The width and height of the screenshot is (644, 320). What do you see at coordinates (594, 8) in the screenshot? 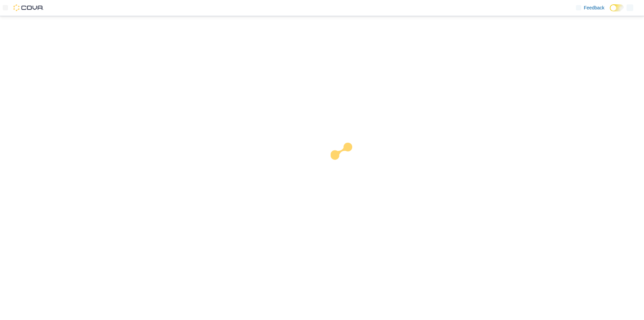
I see `span: Feedback` at bounding box center [594, 8].